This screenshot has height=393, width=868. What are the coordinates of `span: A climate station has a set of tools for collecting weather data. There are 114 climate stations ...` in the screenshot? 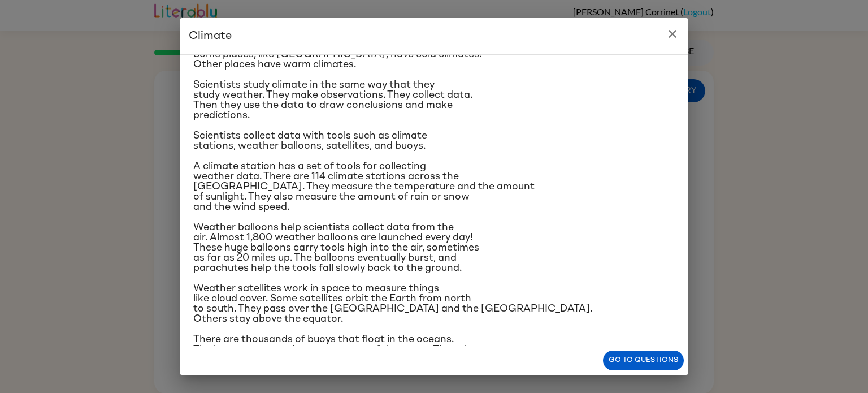 It's located at (364, 187).